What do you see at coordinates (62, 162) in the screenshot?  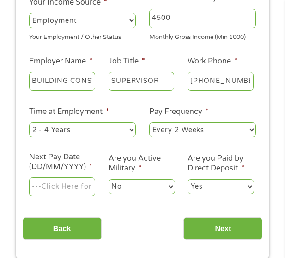 I see `label: Next Pay Date (DD/MM/YYYY)` at bounding box center [62, 162].